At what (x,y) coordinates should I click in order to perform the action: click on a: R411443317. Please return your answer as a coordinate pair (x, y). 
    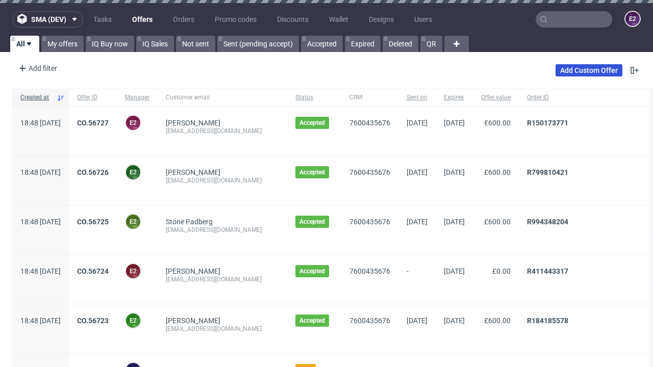
    Looking at the image, I should click on (547, 271).